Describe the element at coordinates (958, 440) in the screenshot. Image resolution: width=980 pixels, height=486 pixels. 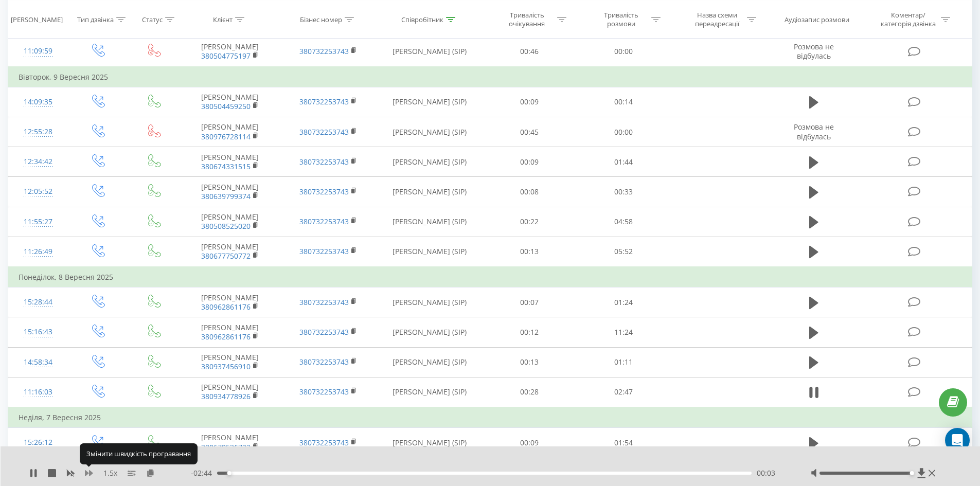
I see `div: Open Intercom Messenger` at that location.